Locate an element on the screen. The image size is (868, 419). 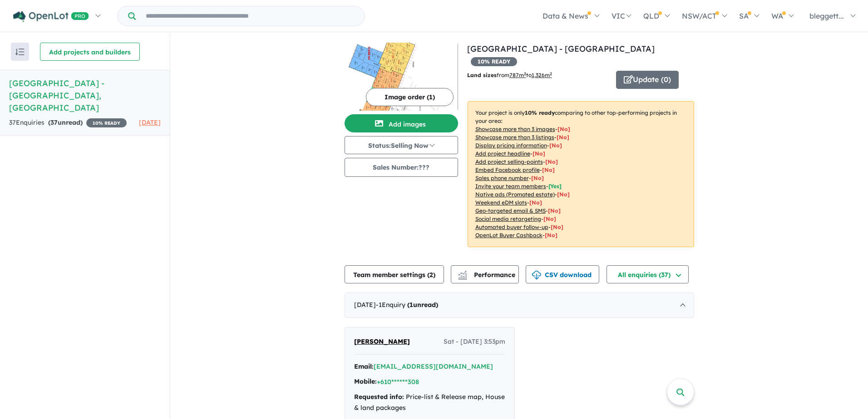
u: Invite your team members is located at coordinates (511, 186).